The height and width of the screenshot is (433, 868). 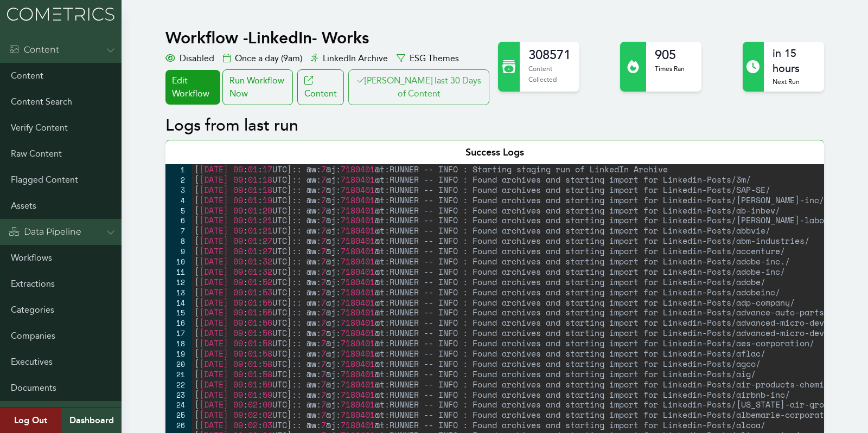 I want to click on a: Content, so click(x=321, y=87).